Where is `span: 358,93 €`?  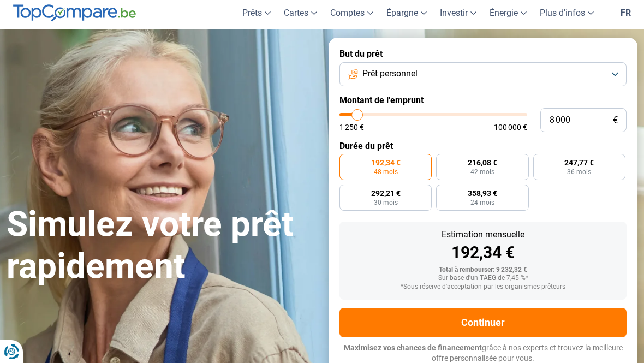 span: 358,93 € is located at coordinates (482, 193).